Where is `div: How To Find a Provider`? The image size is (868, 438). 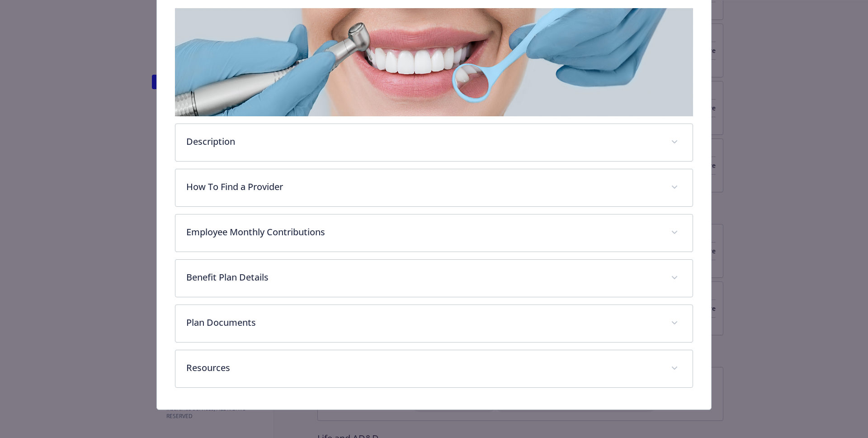 div: How To Find a Provider is located at coordinates (434, 187).